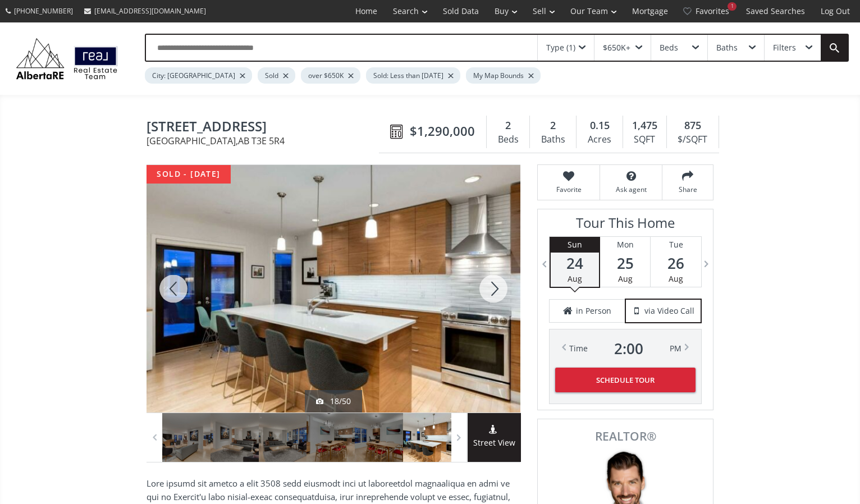  I want to click on div: Sun, so click(575, 245).